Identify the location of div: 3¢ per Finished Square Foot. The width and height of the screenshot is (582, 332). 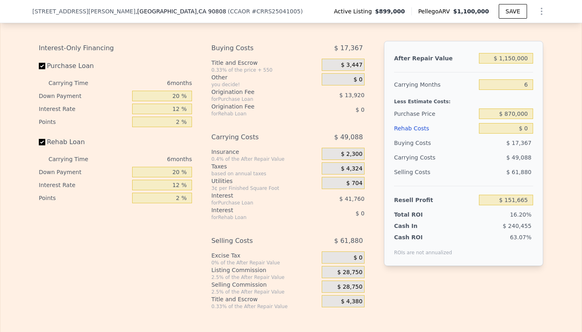
(265, 188).